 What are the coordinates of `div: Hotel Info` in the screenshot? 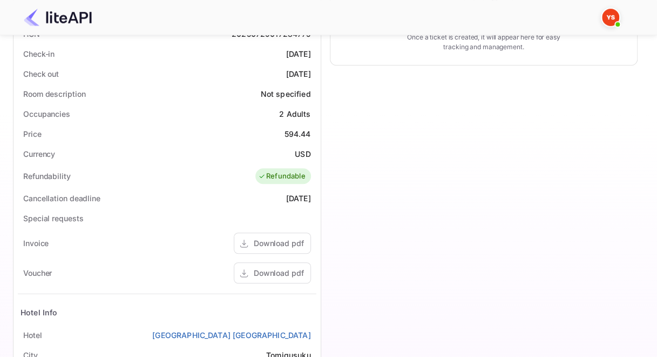 It's located at (39, 312).